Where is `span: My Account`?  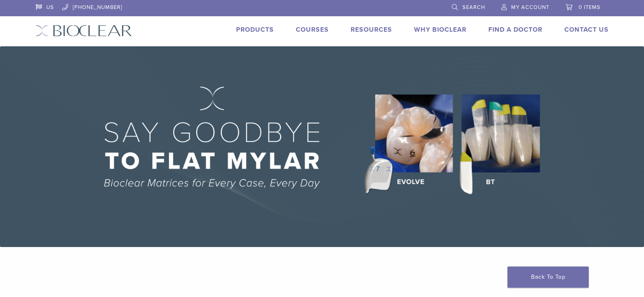 span: My Account is located at coordinates (530, 7).